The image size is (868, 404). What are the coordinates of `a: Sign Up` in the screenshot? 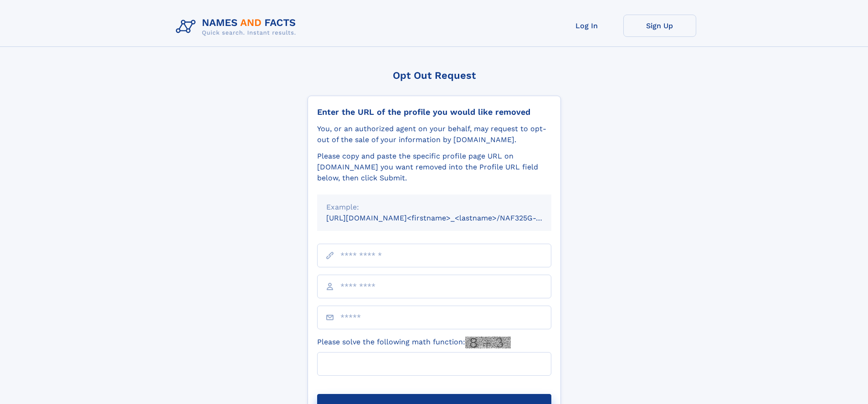 It's located at (660, 26).